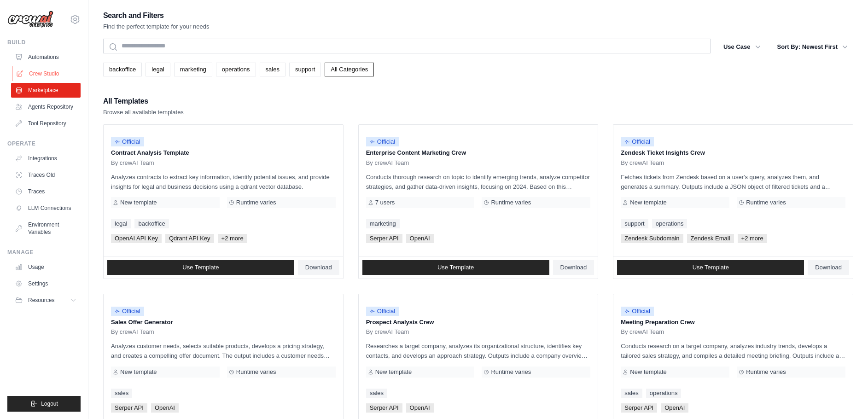 The height and width of the screenshot is (419, 868). What do you see at coordinates (46, 208) in the screenshot?
I see `a: LLM Connections` at bounding box center [46, 208].